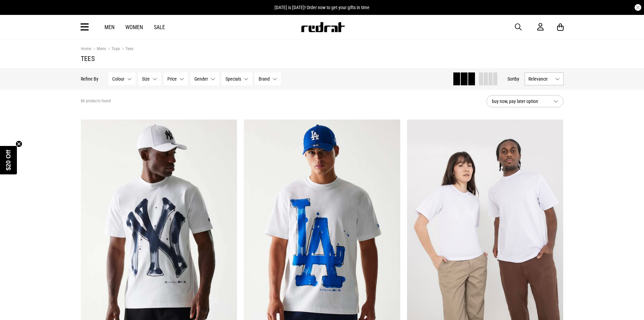 The height and width of the screenshot is (320, 644). What do you see at coordinates (233, 79) in the screenshot?
I see `span: Specials` at bounding box center [233, 79].